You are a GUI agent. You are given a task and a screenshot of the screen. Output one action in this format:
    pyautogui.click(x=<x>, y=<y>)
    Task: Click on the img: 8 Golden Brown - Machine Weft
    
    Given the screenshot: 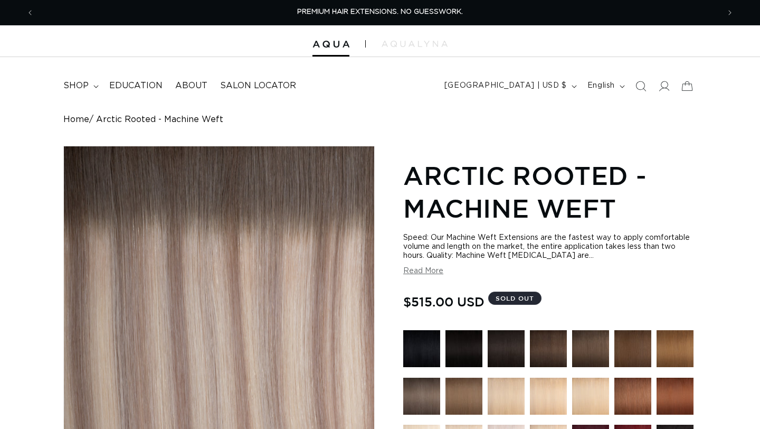 What is the action you would take?
    pyautogui.click(x=464, y=396)
    